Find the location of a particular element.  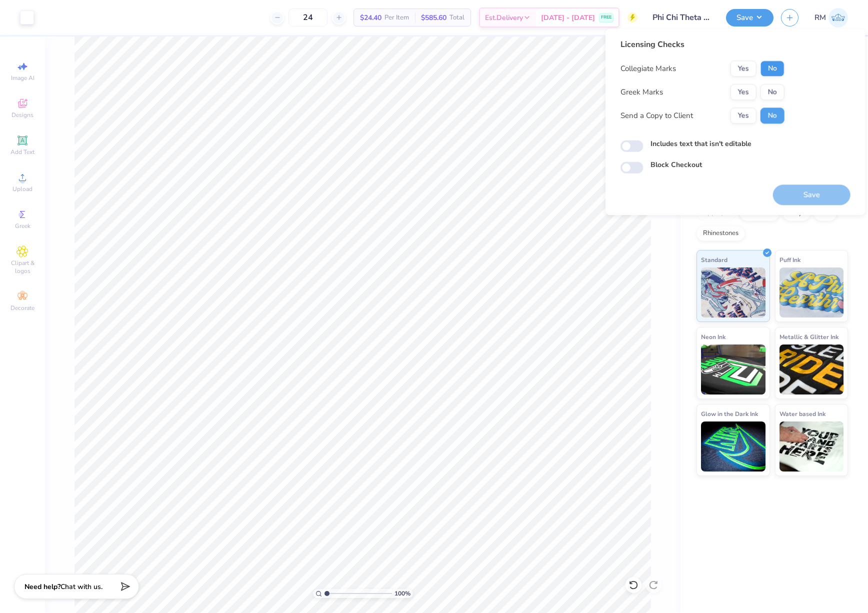

span: Puff Ink is located at coordinates (790, 259).